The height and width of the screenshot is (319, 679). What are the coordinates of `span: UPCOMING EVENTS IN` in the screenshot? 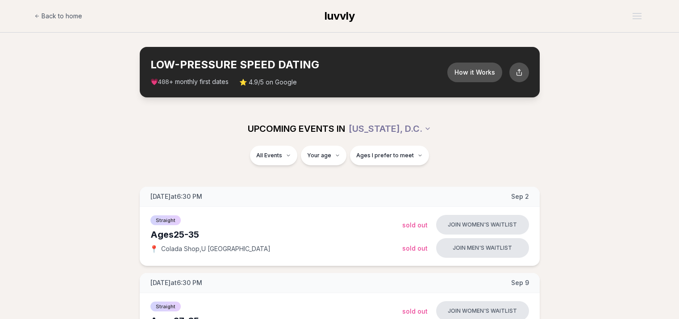 It's located at (297, 129).